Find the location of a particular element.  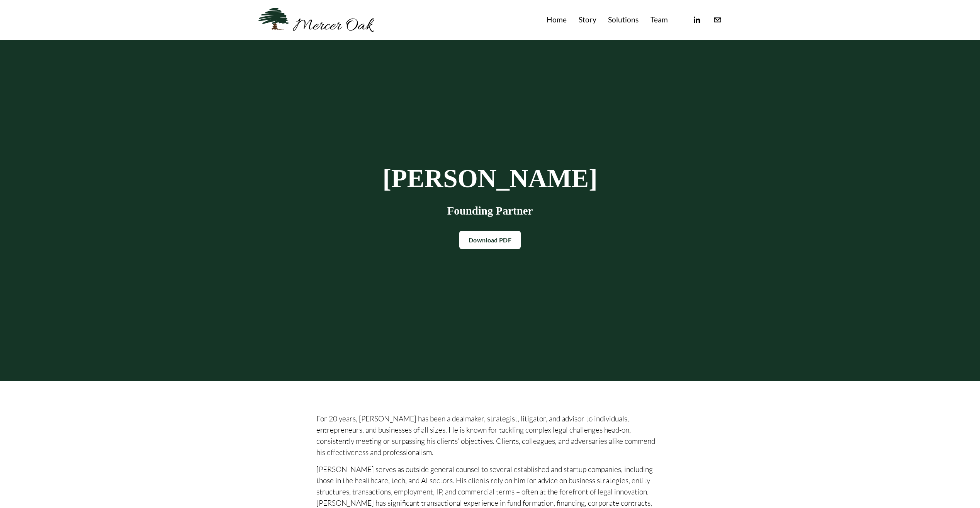

a: Download PDF is located at coordinates (490, 240).